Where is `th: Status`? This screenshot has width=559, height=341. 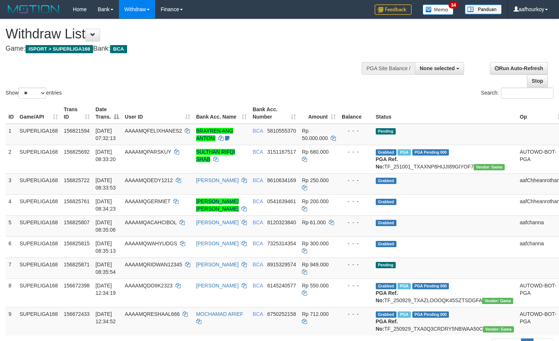 th: Status is located at coordinates (445, 113).